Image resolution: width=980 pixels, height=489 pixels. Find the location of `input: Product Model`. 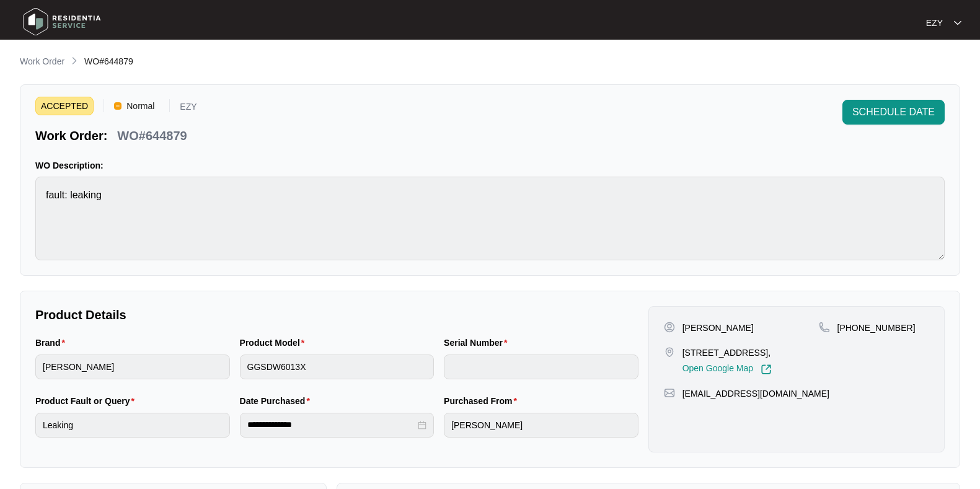

input: Product Model is located at coordinates (337, 367).